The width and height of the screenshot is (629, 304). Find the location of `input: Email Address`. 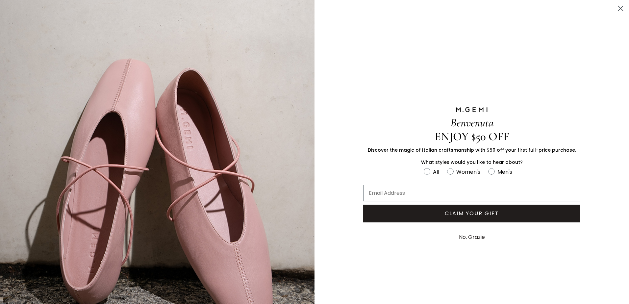

input: Email Address is located at coordinates (472, 193).